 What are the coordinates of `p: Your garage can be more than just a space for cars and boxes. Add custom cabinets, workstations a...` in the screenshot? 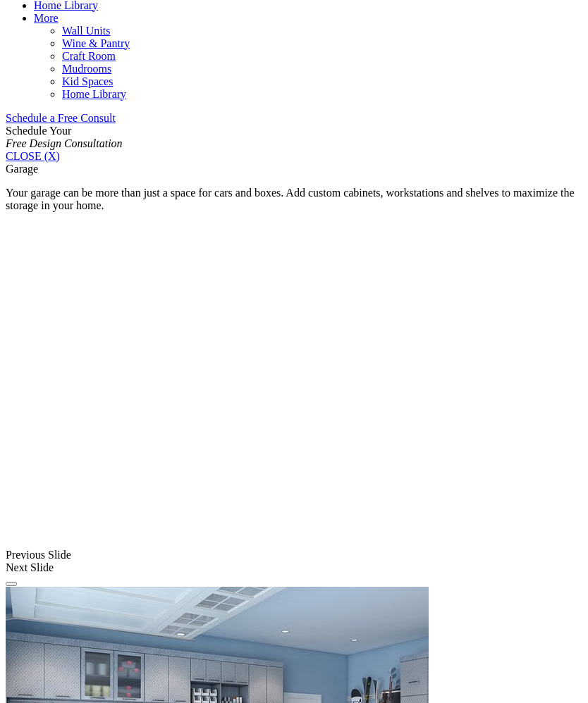 It's located at (294, 200).